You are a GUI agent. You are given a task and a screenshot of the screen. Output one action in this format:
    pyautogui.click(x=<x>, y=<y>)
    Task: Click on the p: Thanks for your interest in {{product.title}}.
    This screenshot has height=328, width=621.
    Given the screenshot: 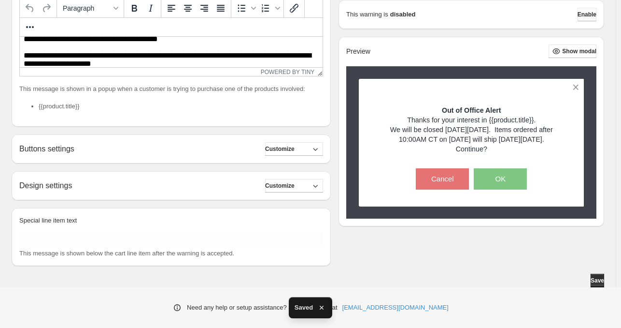 What is the action you would take?
    pyautogui.click(x=471, y=120)
    